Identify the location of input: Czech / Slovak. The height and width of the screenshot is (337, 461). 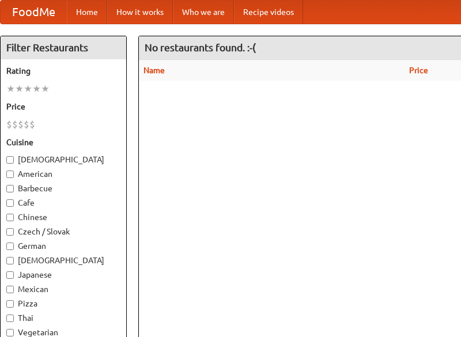
(10, 232).